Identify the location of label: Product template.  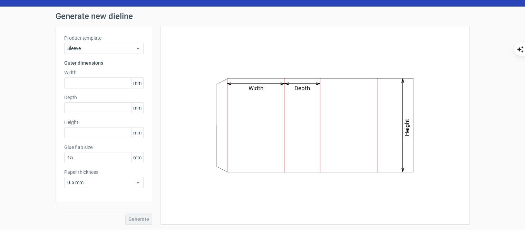
(104, 38).